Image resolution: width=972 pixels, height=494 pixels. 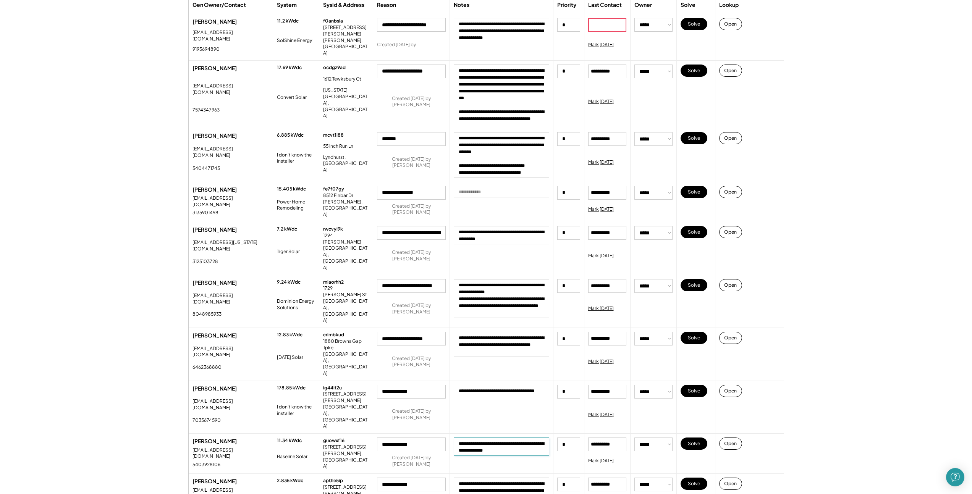 I want to click on div: Last Contact, so click(x=605, y=5).